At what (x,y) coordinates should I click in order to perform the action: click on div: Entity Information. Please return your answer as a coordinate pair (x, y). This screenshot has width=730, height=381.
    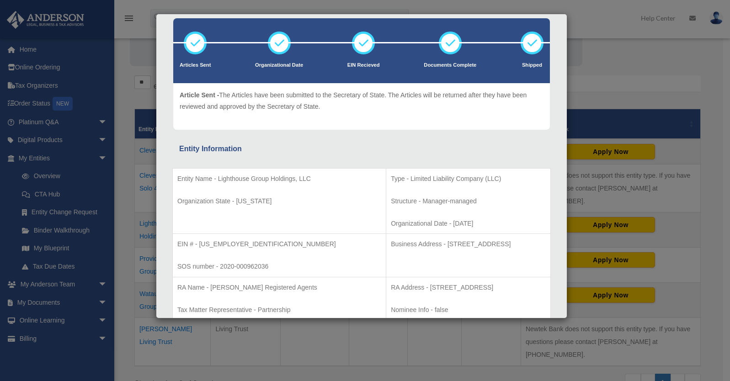
    Looking at the image, I should click on (361, 149).